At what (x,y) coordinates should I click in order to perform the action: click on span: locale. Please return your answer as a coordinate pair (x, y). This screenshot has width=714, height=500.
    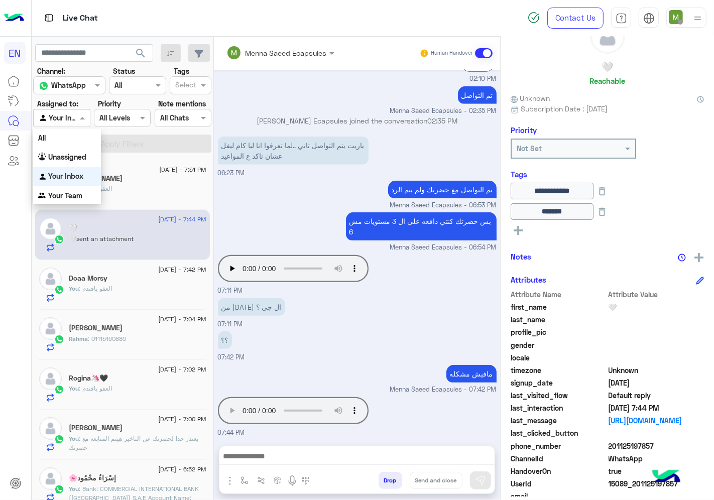
    Looking at the image, I should click on (559, 358).